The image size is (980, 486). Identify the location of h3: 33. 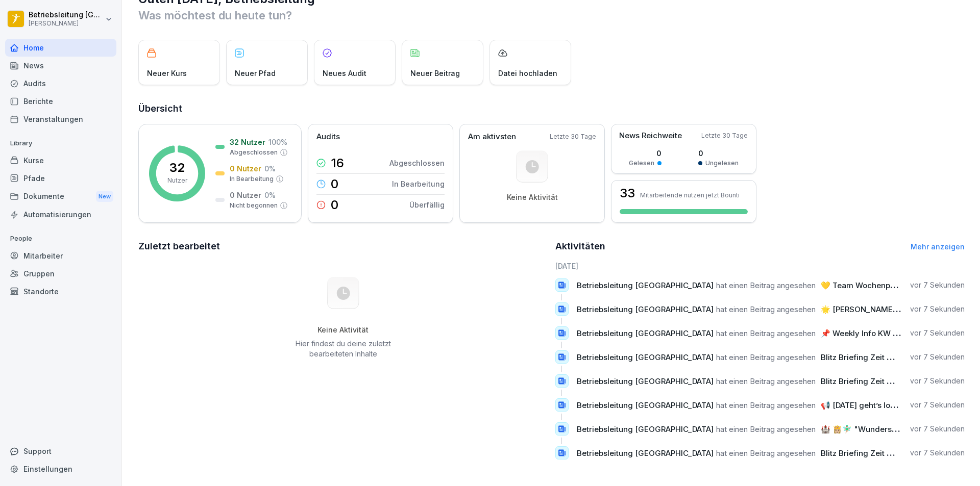
(627, 194).